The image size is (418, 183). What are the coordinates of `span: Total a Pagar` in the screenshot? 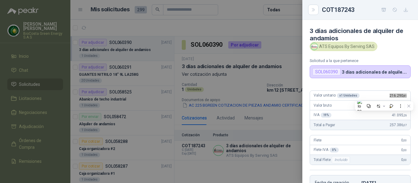 It's located at (324, 125).